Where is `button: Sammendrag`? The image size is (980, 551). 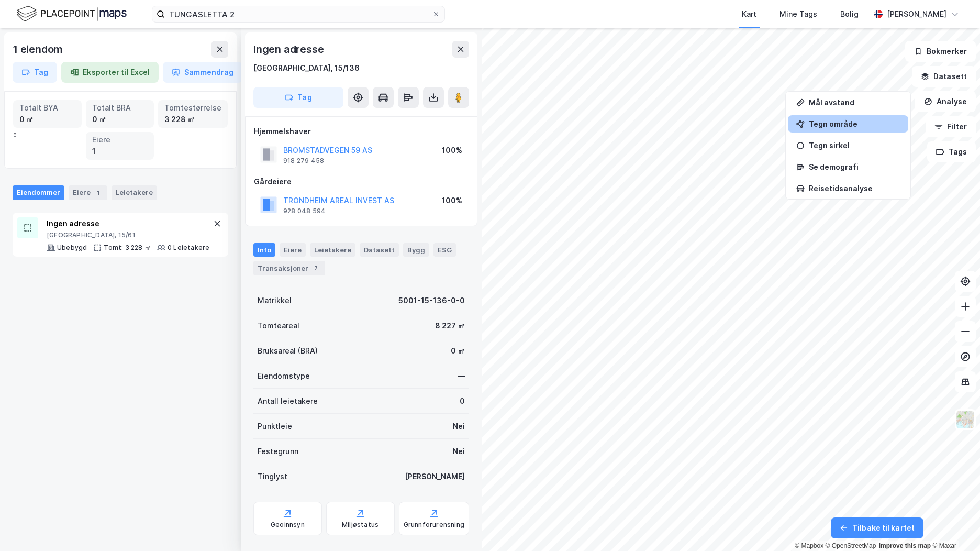 button: Sammendrag is located at coordinates (203, 72).